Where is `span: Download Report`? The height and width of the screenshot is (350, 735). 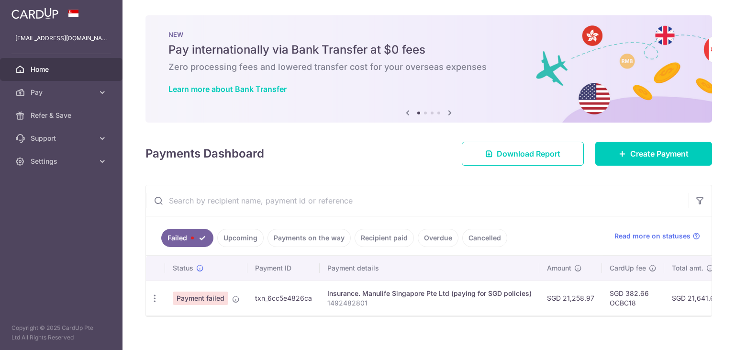
span: Download Report is located at coordinates (528, 154).